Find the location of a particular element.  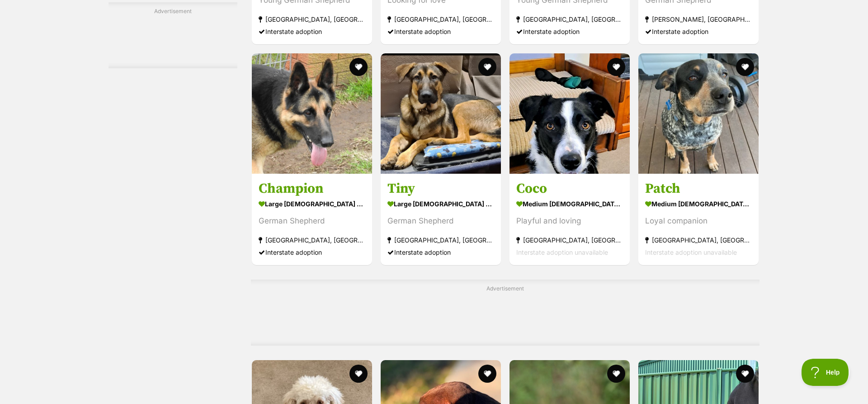

h3: Coco is located at coordinates (569, 188).